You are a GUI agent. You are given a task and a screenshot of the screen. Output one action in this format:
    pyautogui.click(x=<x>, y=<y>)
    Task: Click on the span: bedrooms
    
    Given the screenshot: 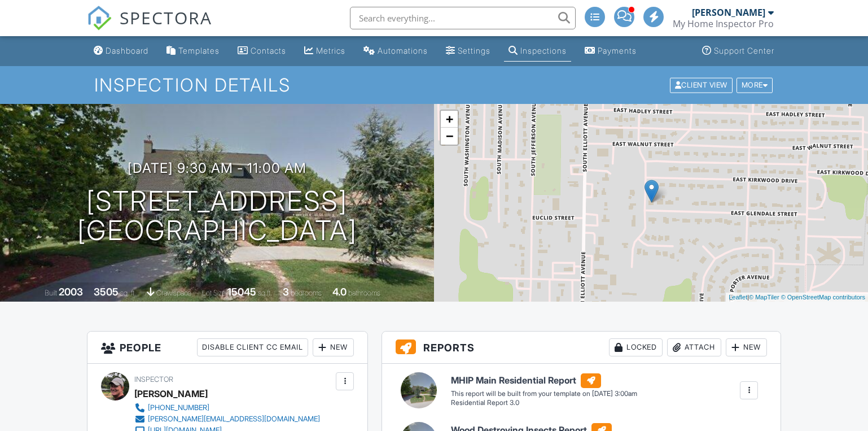 What is the action you would take?
    pyautogui.click(x=306, y=293)
    